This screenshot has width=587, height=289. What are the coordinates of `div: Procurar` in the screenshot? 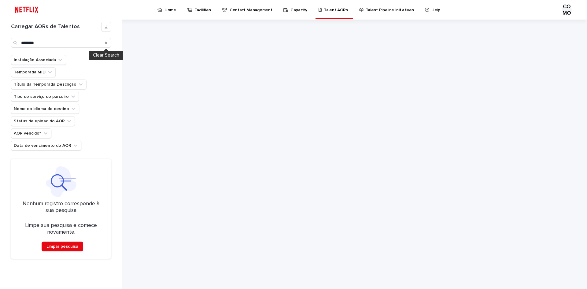 It's located at (61, 43).